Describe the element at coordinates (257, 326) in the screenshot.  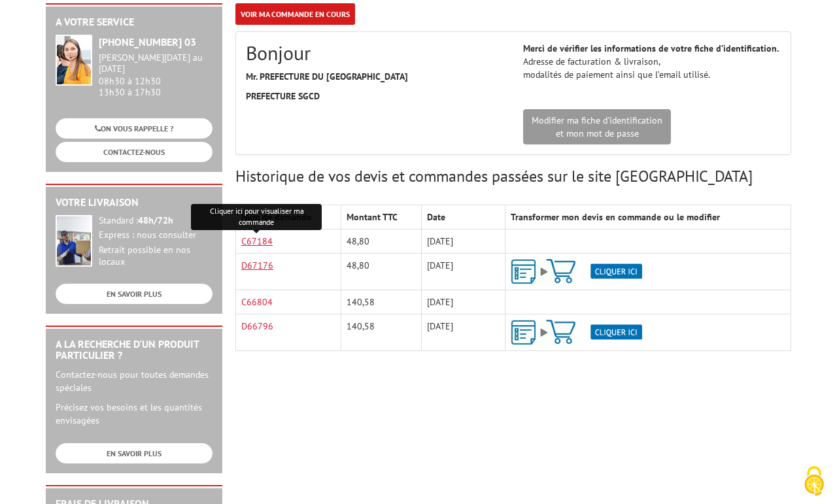
I see `a: D66796` at that location.